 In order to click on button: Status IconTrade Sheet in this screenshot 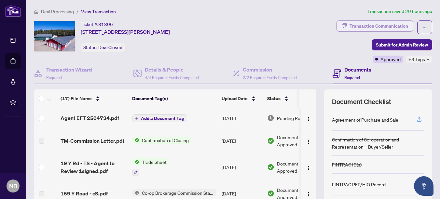, I will do `click(151, 167)`.